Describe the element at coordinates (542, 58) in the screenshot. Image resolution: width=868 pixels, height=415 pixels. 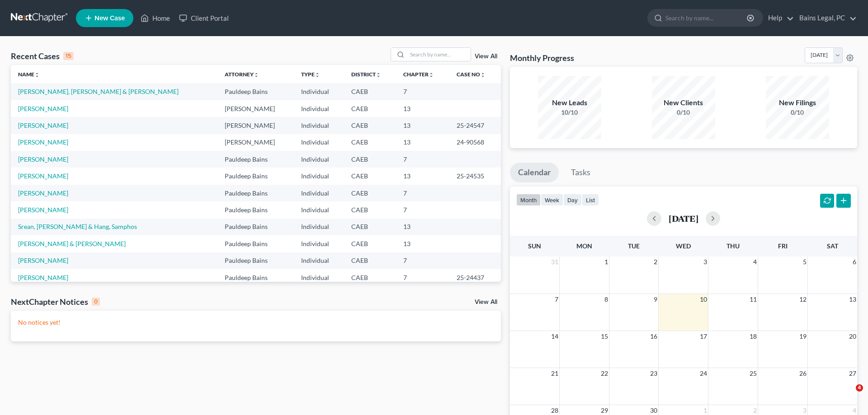
I see `h3: Monthly Progress` at that location.